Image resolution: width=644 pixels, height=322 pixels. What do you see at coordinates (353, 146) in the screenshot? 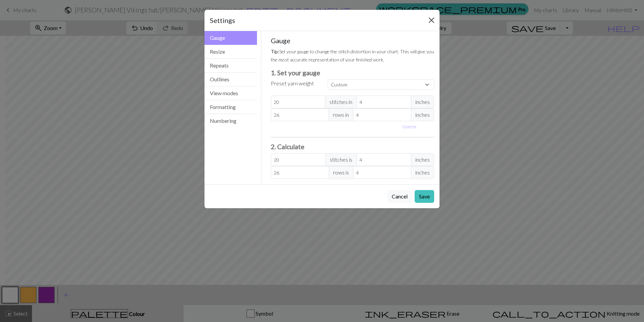
I see `h3: 2. Calculate` at bounding box center [353, 146].